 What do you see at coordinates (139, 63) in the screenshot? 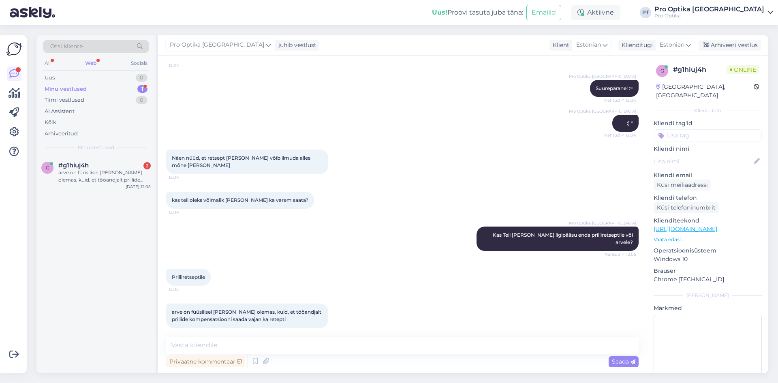
I see `div: Socials` at bounding box center [139, 63].